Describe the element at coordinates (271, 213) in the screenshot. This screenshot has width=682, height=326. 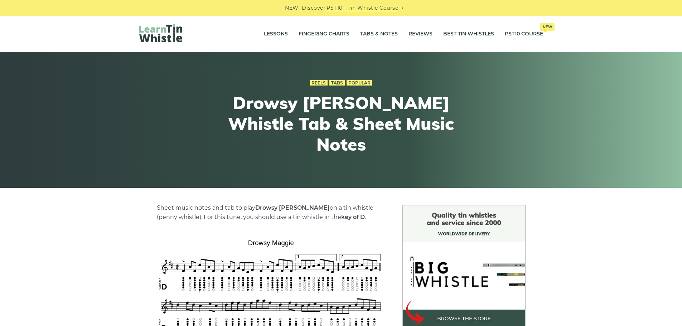
I see `p: Sheet music notes and tab to play on a tin whistle (penny whistle). For this tune, you should use...` at that location.